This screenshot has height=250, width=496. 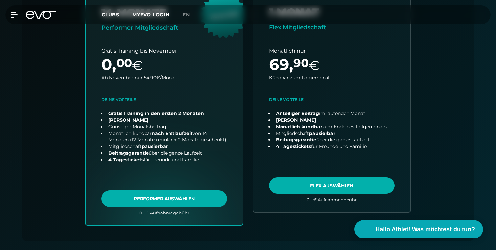 I want to click on a: Clubs, so click(x=117, y=14).